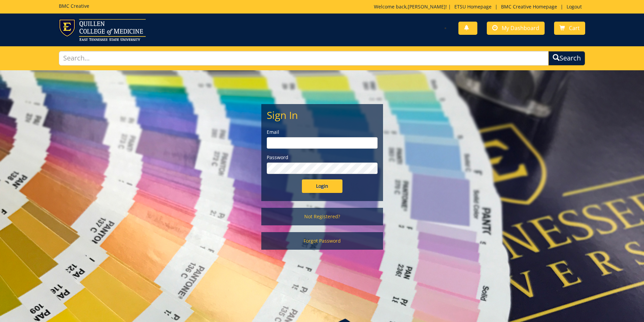  Describe the element at coordinates (566, 58) in the screenshot. I see `button: Search` at that location.